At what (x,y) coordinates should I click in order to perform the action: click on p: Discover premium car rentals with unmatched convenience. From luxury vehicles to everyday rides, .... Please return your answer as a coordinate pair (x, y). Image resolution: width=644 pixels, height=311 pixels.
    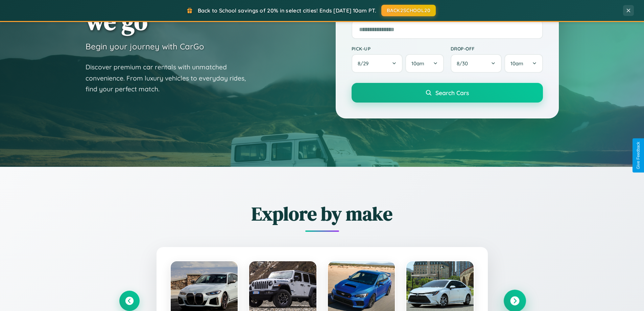
    Looking at the image, I should click on (170, 78).